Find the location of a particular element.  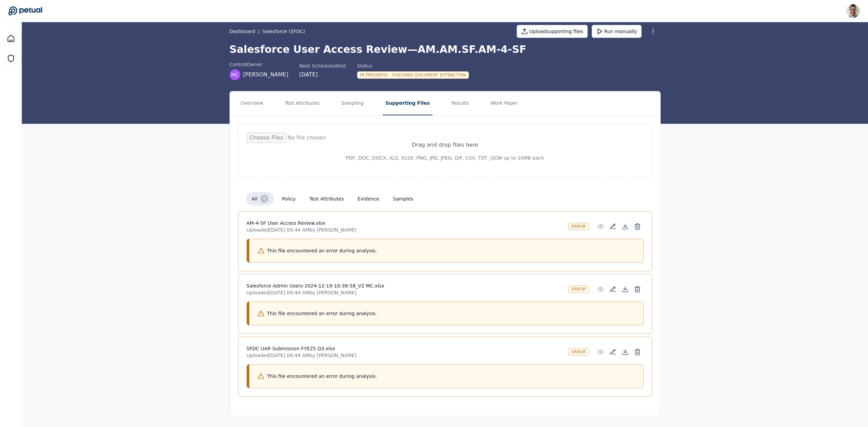

div: 3 is located at coordinates (265, 199).